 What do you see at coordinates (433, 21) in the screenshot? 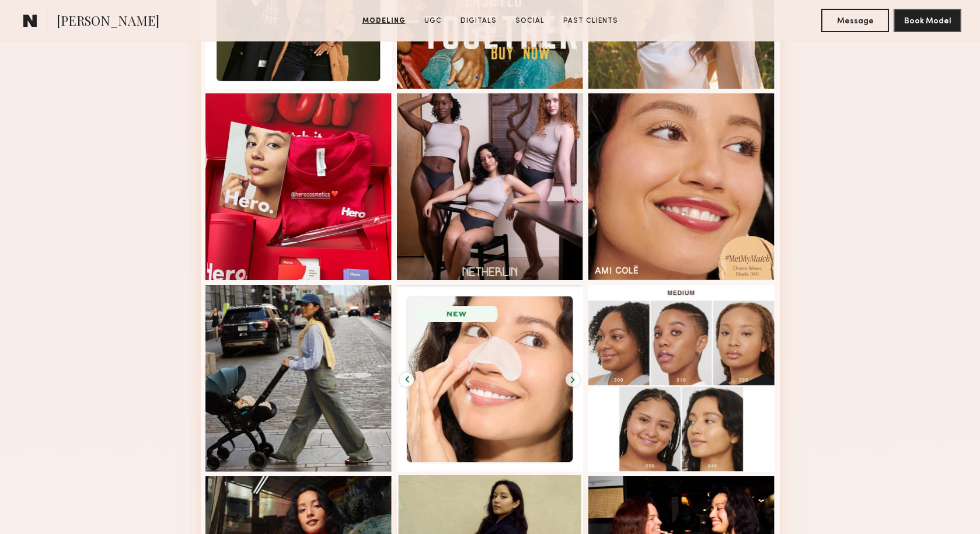
I see `a: UGC` at bounding box center [433, 21].